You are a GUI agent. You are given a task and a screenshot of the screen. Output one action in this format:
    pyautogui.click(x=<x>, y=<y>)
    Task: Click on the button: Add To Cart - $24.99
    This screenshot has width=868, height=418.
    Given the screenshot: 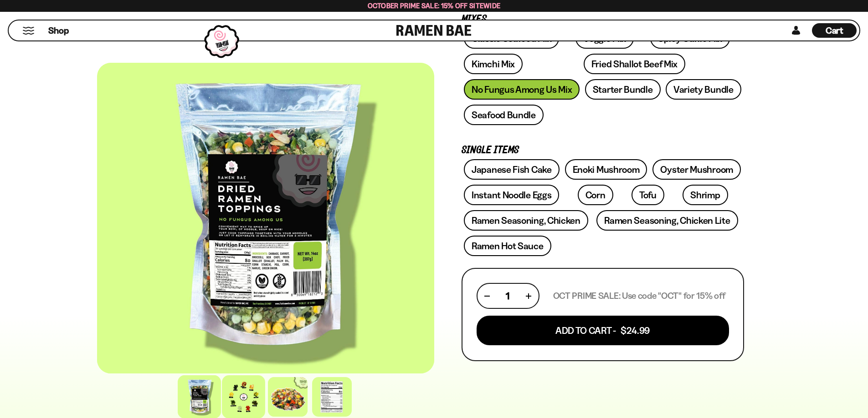 What is the action you would take?
    pyautogui.click(x=603, y=331)
    